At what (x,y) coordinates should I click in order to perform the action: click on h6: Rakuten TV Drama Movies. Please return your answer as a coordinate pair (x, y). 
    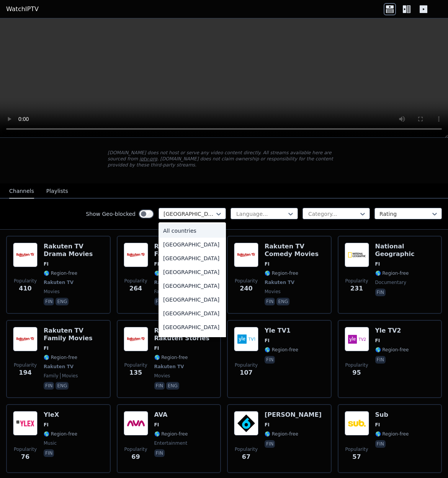
    Looking at the image, I should click on (73, 250).